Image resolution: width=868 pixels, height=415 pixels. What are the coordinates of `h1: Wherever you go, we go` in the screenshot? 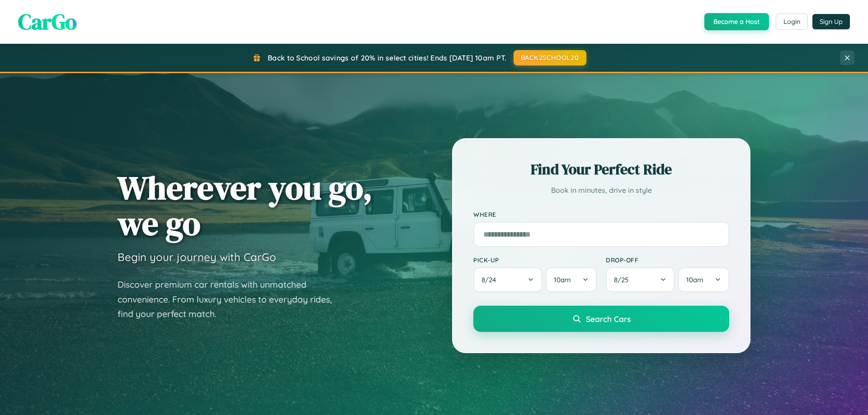 It's located at (245, 206).